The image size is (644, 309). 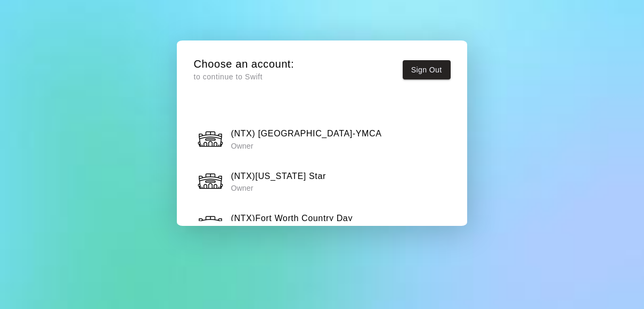 What do you see at coordinates (322, 223) in the screenshot?
I see `button: (NTX)Fort Worth Country Day(NTX)Fort Worth Country Day Owner` at bounding box center [322, 223].